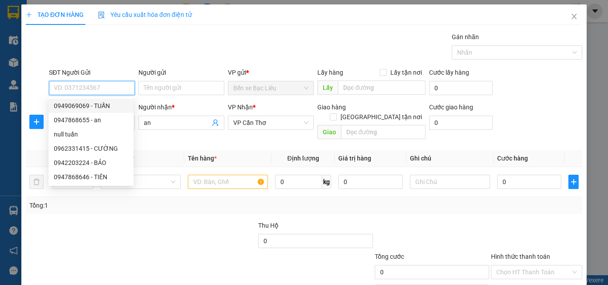  I want to click on button: delete, so click(36, 182).